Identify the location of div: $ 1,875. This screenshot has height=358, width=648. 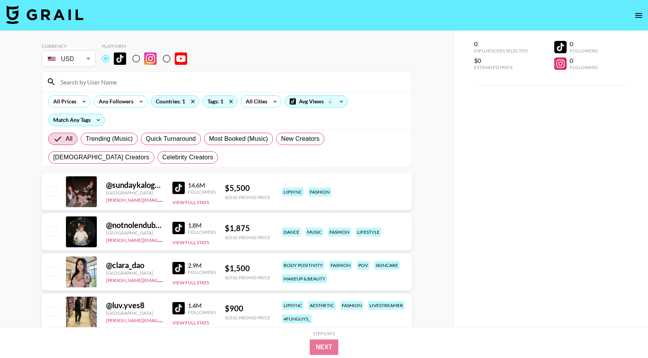
(248, 228).